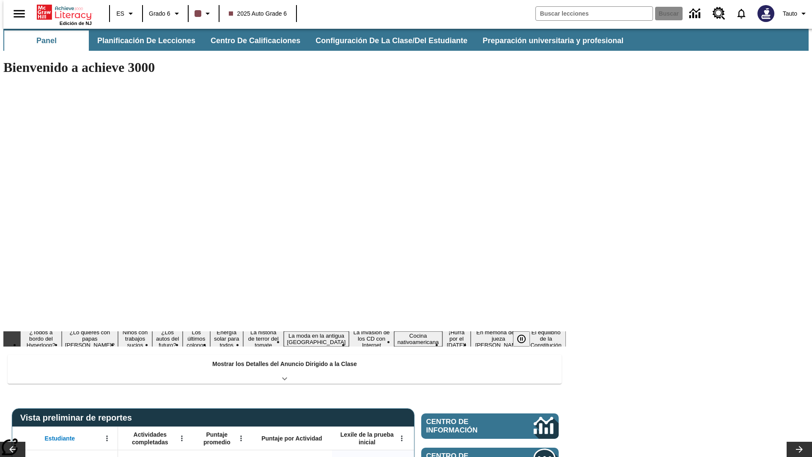 This screenshot has height=457, width=812. I want to click on button: Diapositiva 10 Cocina nativoamericana, so click(418, 339).